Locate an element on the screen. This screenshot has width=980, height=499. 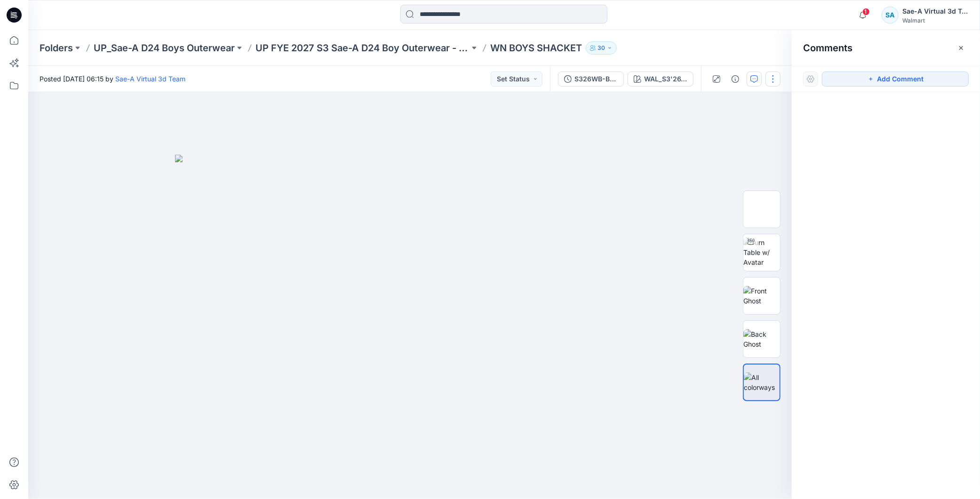
p: UP_Sae-A D24 Boys Outerwear is located at coordinates (164, 48).